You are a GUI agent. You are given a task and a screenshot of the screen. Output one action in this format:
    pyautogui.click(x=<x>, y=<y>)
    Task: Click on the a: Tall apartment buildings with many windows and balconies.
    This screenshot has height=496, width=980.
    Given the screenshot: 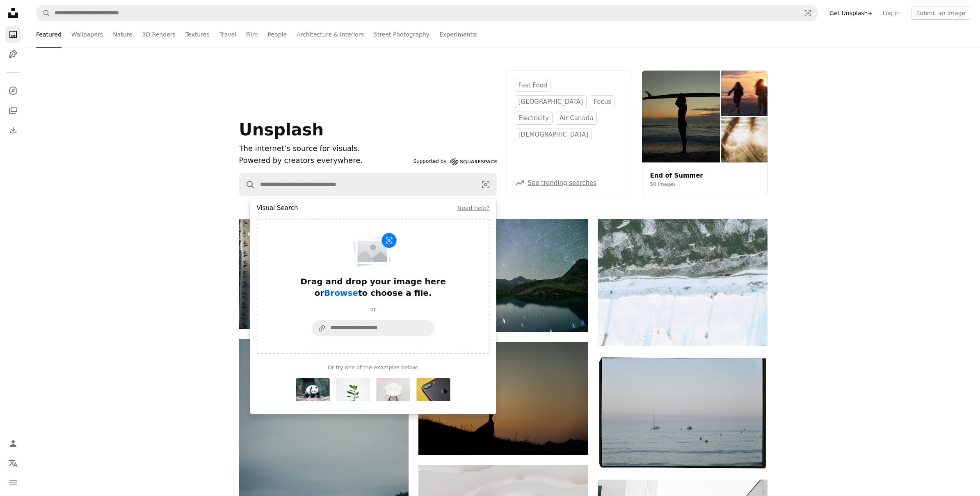 What is the action you would take?
    pyautogui.click(x=323, y=274)
    